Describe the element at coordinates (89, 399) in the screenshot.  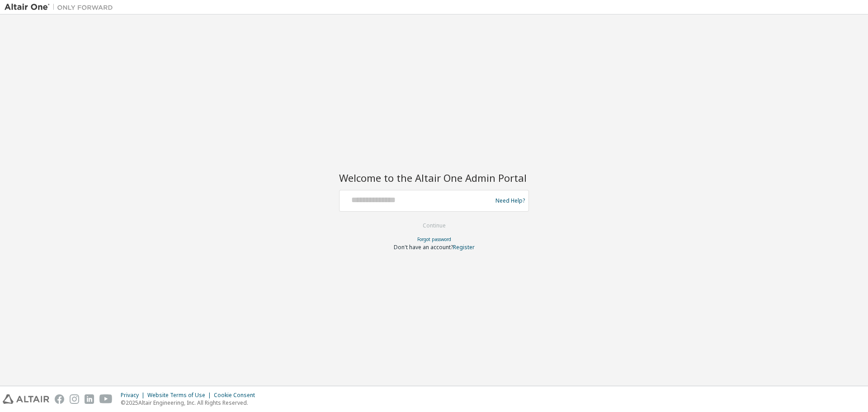
I see `img: linkedin.svg` at that location.